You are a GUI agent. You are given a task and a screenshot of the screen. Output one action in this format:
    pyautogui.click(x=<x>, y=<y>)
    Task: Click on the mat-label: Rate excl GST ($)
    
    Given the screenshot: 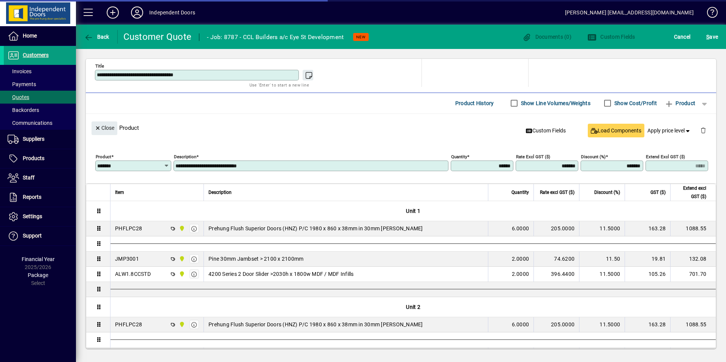 What is the action you would take?
    pyautogui.click(x=533, y=156)
    